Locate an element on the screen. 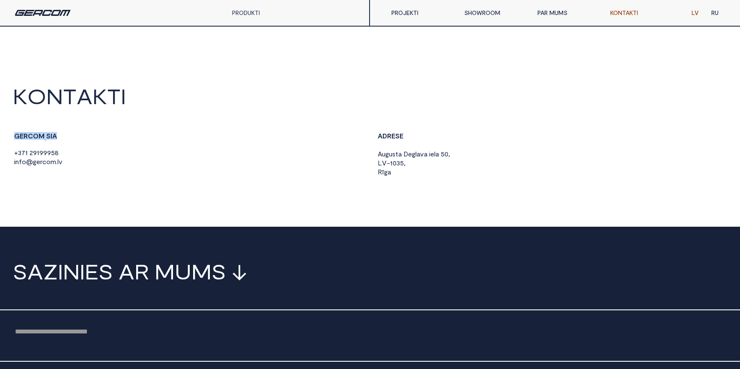 This screenshot has height=369, width=740. span: V is located at coordinates (384, 163).